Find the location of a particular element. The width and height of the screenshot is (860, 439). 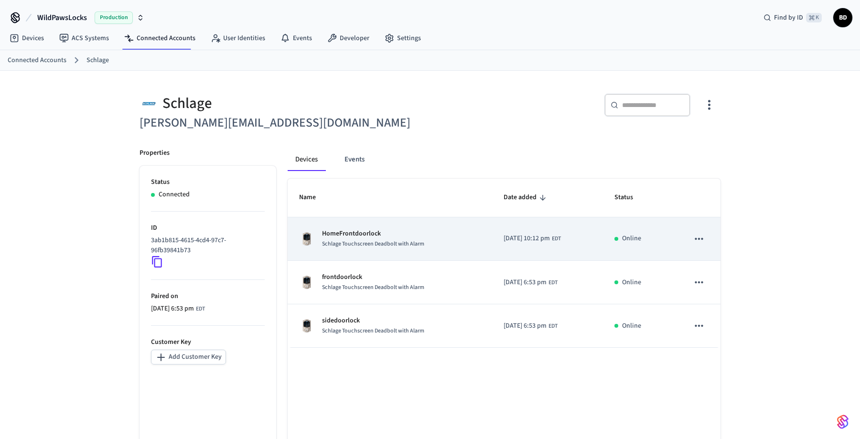

p: ID is located at coordinates (208, 228).